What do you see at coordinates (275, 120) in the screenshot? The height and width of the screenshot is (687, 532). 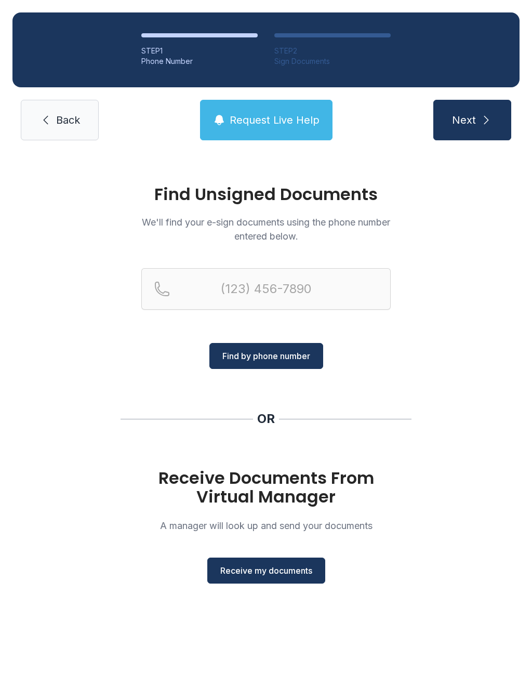 I see `span: Request Live Help` at bounding box center [275, 120].